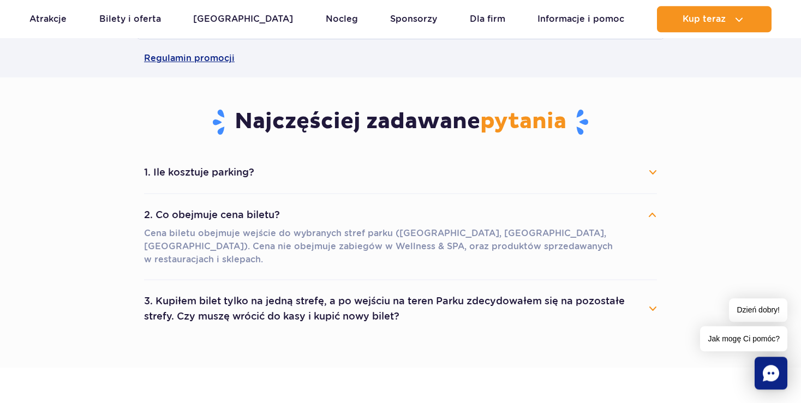 The width and height of the screenshot is (801, 403). What do you see at coordinates (771, 373) in the screenshot?
I see `div: Chat` at bounding box center [771, 373].